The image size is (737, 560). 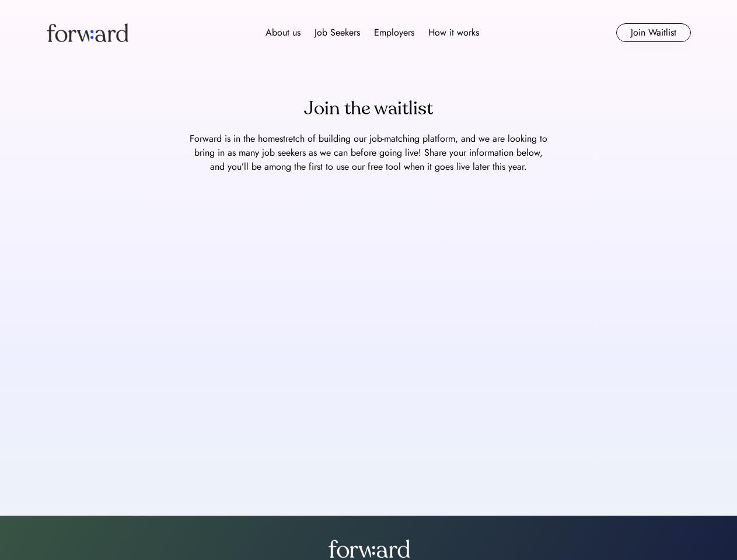 What do you see at coordinates (369, 153) in the screenshot?
I see `div: Forward is in the homestretch of building our job-matching platform, and we are looking to bring ...` at bounding box center [369, 153].